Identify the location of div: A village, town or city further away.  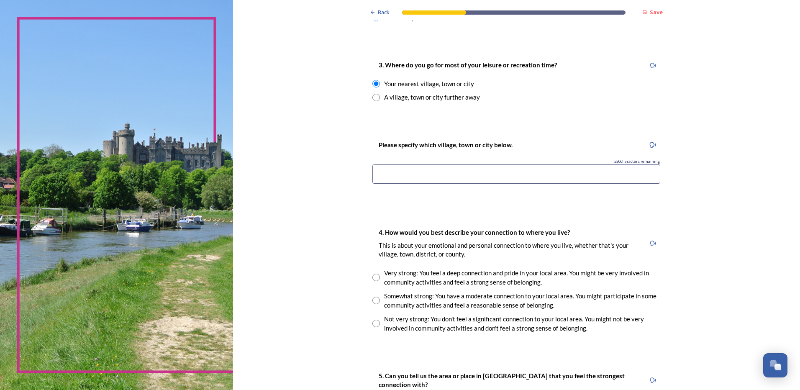
(432, 97).